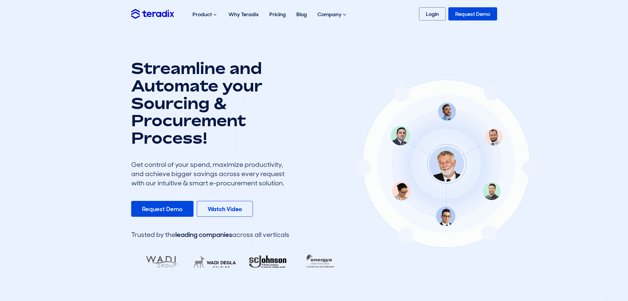 The image size is (628, 301). I want to click on b: Watch Video, so click(225, 209).